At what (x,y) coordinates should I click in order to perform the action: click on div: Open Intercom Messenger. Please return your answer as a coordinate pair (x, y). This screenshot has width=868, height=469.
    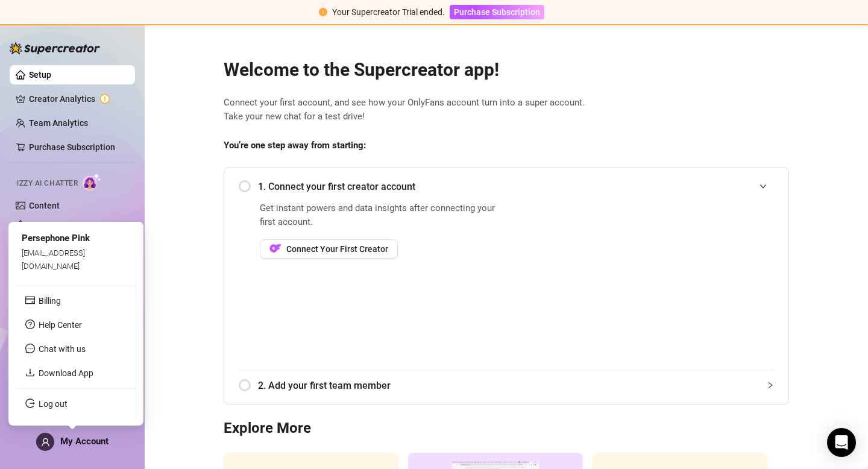
    Looking at the image, I should click on (841, 442).